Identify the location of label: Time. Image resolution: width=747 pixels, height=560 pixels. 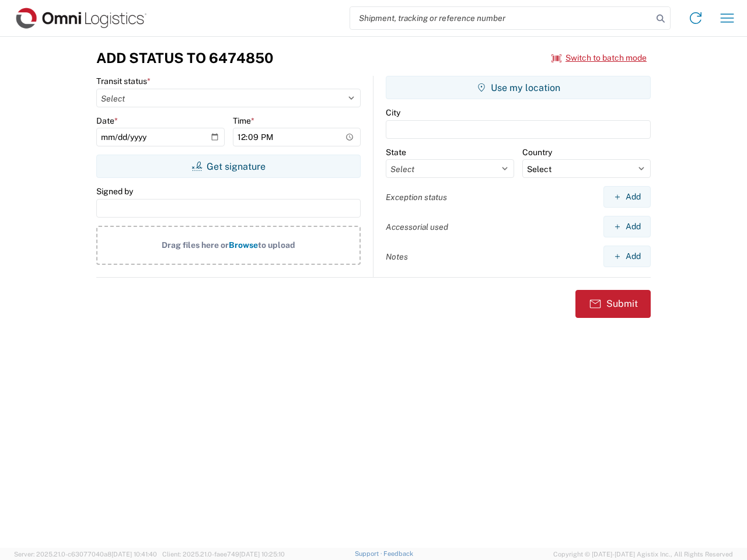
(243, 121).